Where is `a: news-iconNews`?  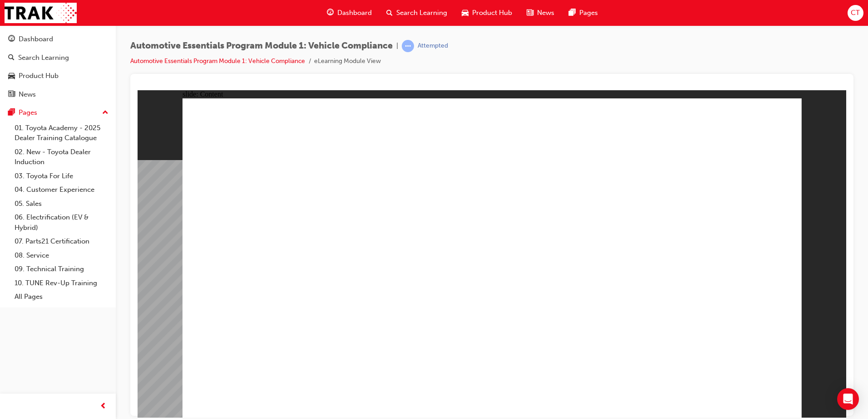
a: news-iconNews is located at coordinates (540, 13).